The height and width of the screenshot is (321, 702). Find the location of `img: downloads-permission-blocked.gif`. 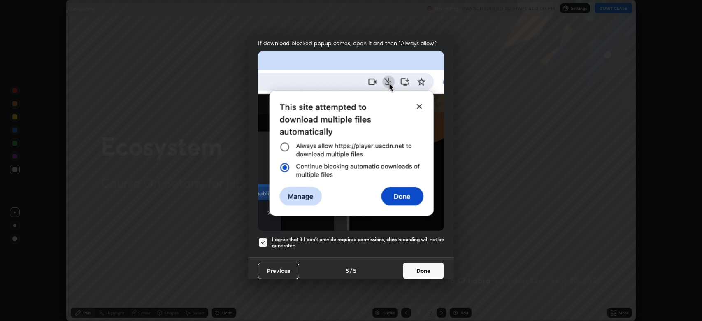

img: downloads-permission-blocked.gif is located at coordinates (351, 141).